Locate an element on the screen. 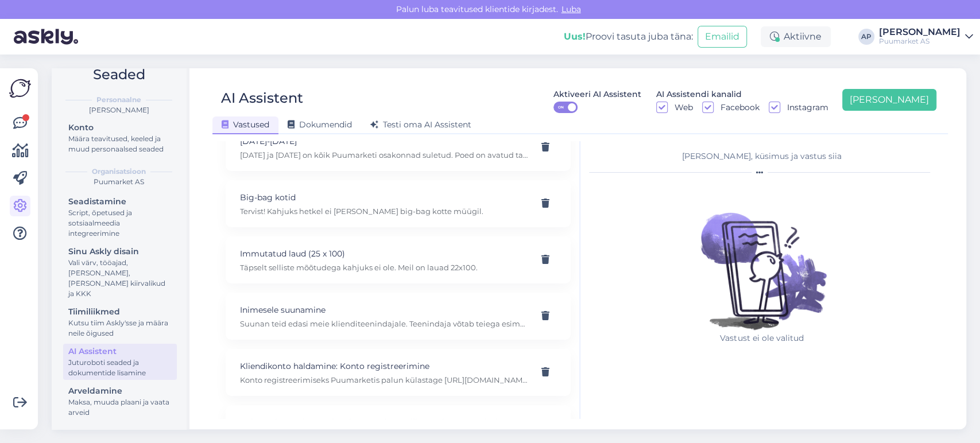  p: Täpselt selliste mõõtudega kahjuks ei ole. Meil on lauad 22x100. is located at coordinates (384, 268).